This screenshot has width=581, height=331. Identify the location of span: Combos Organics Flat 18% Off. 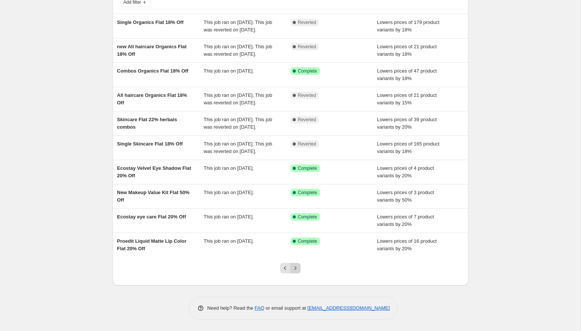
(153, 71).